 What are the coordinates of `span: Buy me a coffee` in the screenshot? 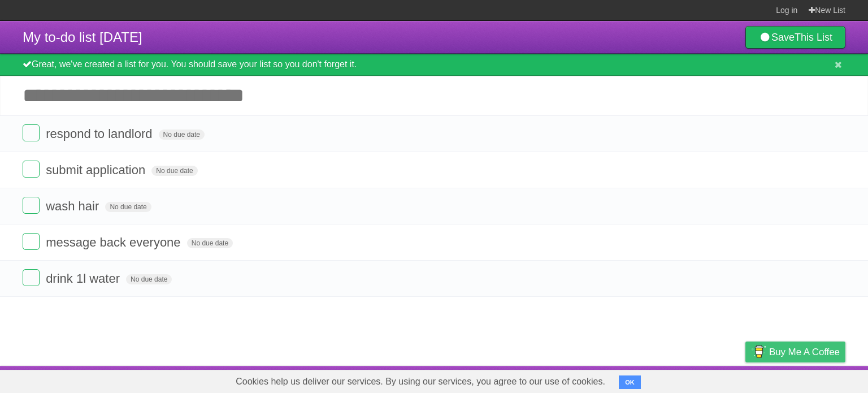 It's located at (804, 352).